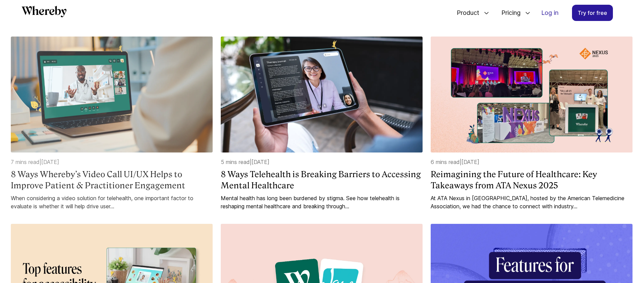 This screenshot has width=644, height=283. What do you see at coordinates (508, 13) in the screenshot?
I see `span: Pricing` at bounding box center [508, 13].